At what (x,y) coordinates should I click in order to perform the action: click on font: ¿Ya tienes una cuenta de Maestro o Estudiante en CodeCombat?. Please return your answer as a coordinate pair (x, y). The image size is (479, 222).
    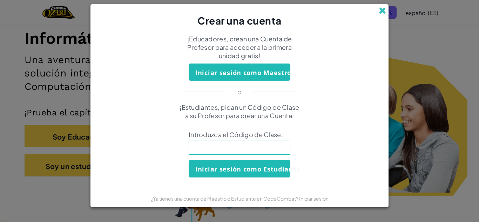
    Looking at the image, I should click on (224, 198).